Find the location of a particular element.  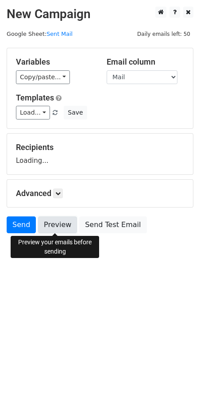

h5: Variables is located at coordinates (54, 62).